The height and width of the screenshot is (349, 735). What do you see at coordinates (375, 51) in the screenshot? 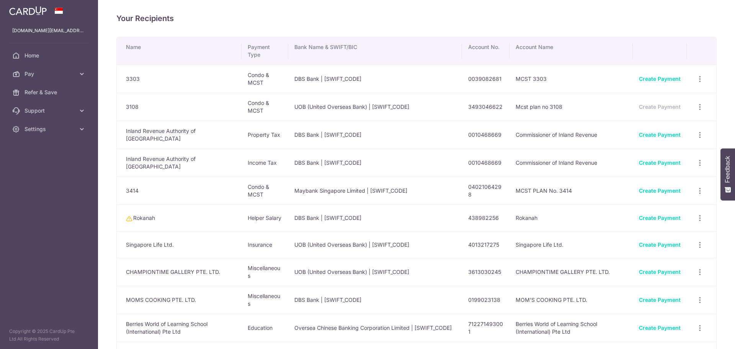
I see `th: Bank Name & SWIFT/BIC` at bounding box center [375, 51].